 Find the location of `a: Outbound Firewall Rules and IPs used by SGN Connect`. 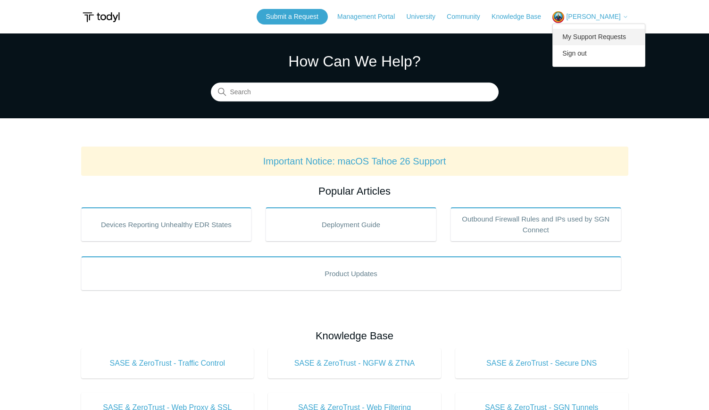

a: Outbound Firewall Rules and IPs used by SGN Connect is located at coordinates (536, 224).